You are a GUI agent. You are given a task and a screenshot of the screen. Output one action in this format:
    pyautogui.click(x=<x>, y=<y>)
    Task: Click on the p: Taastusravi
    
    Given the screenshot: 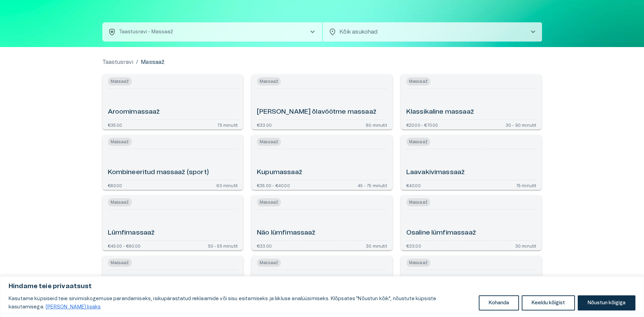 What is the action you would take?
    pyautogui.click(x=118, y=62)
    